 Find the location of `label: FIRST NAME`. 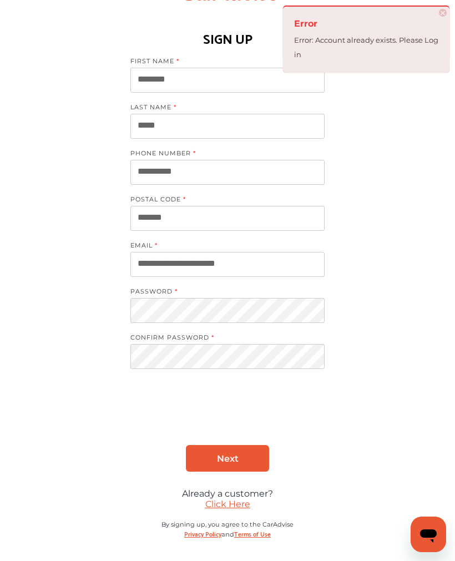

label: FIRST NAME is located at coordinates (222, 62).